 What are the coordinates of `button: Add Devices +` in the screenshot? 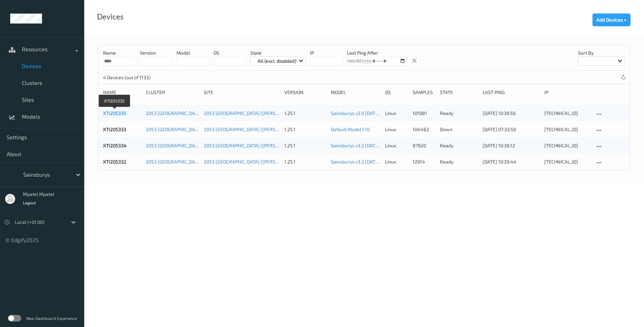 It's located at (612, 20).